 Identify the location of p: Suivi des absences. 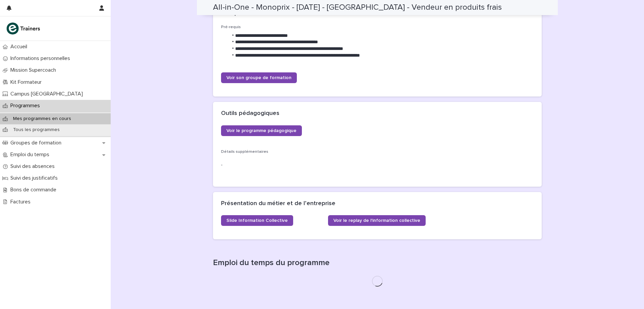
(34, 166).